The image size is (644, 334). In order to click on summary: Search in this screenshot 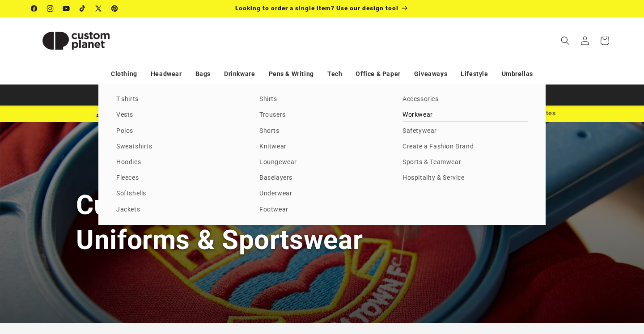, I will do `click(565, 40)`.